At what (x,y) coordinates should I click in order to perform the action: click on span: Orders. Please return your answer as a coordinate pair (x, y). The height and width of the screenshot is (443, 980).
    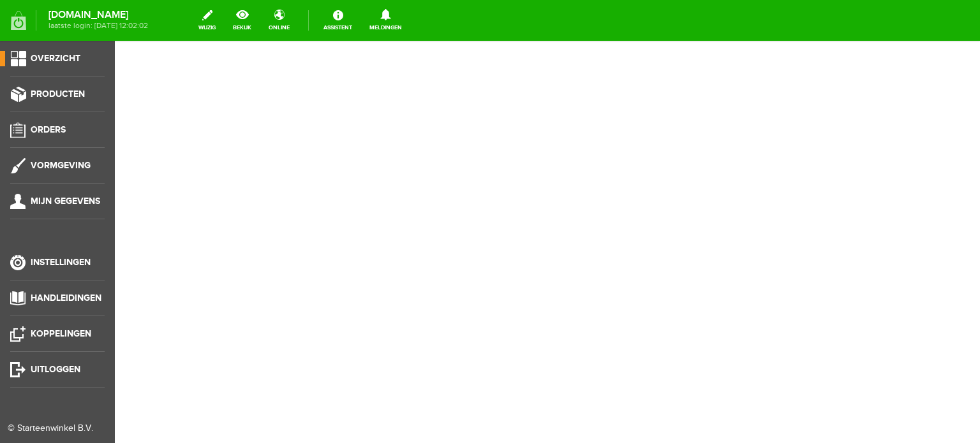
    Looking at the image, I should click on (48, 130).